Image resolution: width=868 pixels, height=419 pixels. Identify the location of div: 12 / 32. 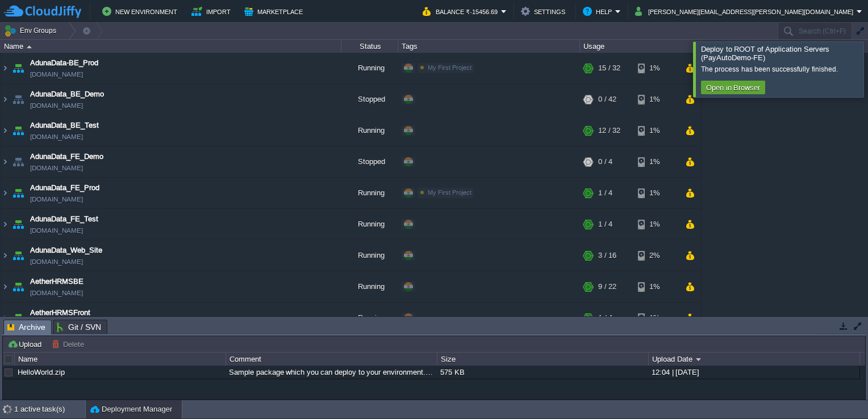
(609, 130).